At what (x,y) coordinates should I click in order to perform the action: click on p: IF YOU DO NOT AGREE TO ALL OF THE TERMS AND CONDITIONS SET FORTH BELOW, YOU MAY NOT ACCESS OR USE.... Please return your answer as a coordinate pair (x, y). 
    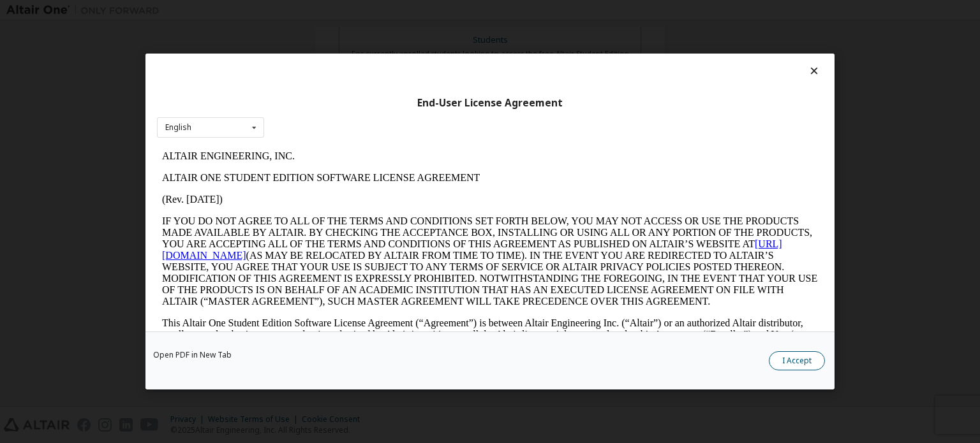
    Looking at the image, I should click on (333, 116).